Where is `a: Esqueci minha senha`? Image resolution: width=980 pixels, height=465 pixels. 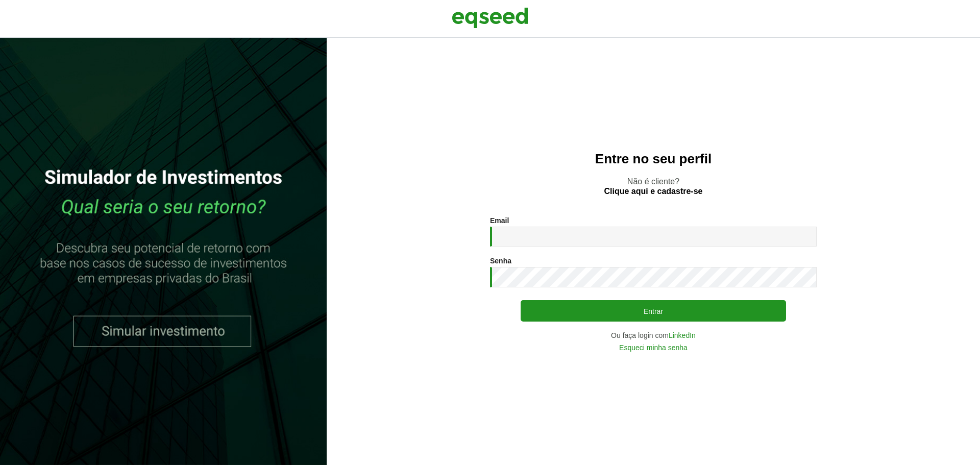
a: Esqueci minha senha is located at coordinates (653, 348).